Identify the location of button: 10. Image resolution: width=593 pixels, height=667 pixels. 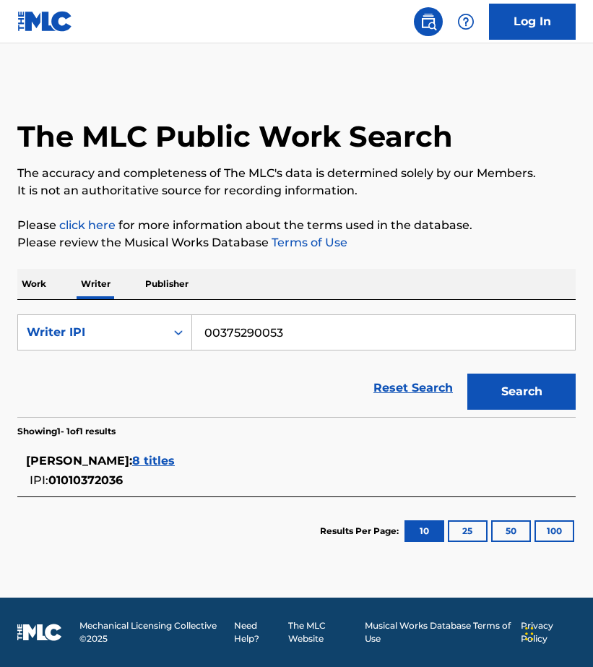
(424, 531).